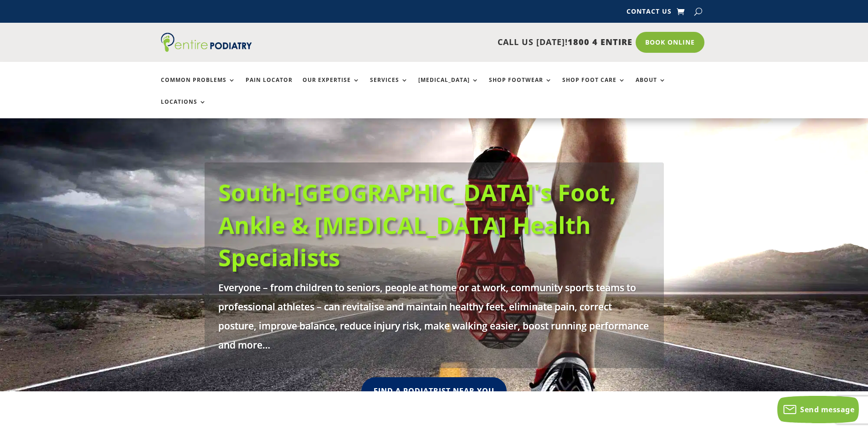 The width and height of the screenshot is (868, 430). Describe the element at coordinates (593, 86) in the screenshot. I see `a: Shop Foot Care` at that location.